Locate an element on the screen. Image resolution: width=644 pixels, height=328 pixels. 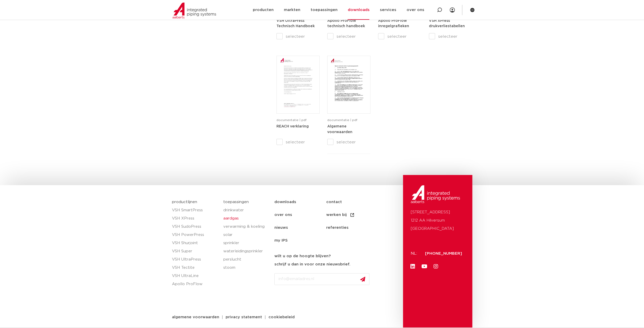
a: VSH SmartPress is located at coordinates (195, 211).